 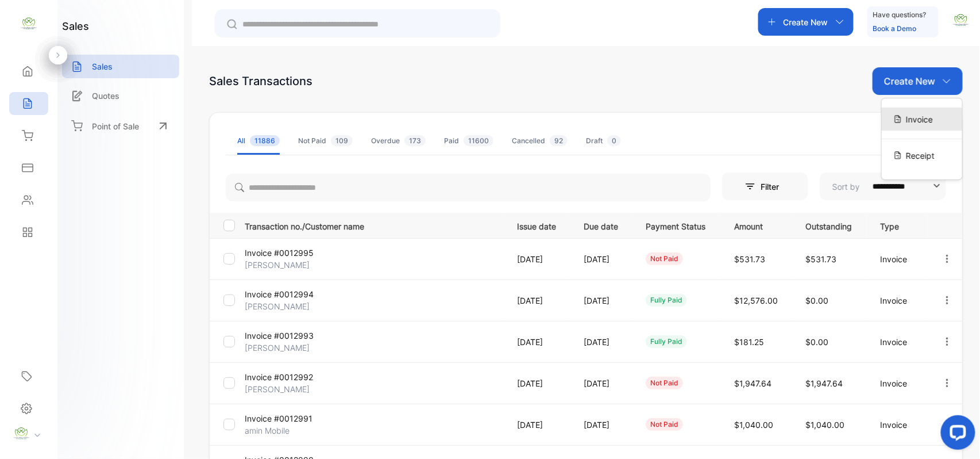 I want to click on span: Receipt, so click(x=920, y=156).